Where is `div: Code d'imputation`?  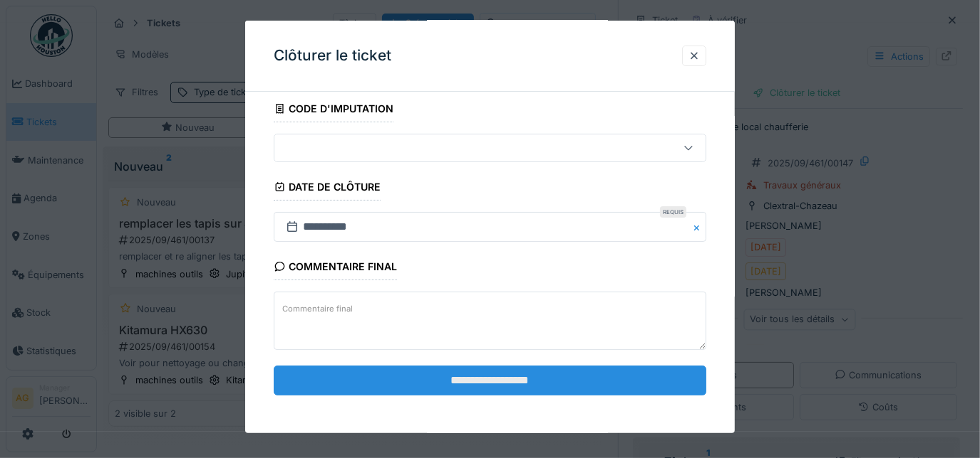
div: Code d'imputation is located at coordinates (333, 110).